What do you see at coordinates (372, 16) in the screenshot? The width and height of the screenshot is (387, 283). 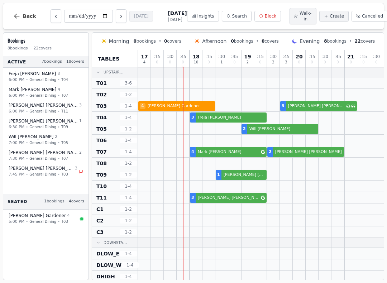 I see `span: Cancelled` at bounding box center [372, 16].